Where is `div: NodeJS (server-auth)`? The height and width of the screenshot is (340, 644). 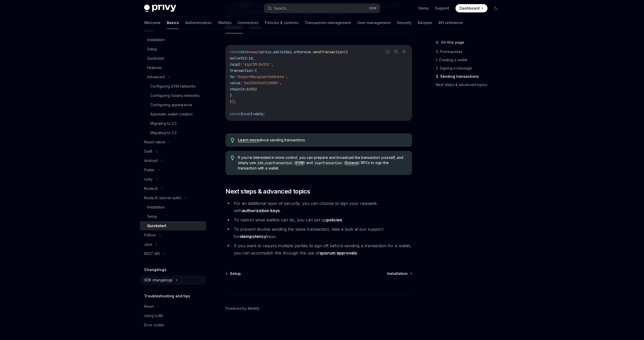
div: NodeJS (server-auth) is located at coordinates (163, 198).